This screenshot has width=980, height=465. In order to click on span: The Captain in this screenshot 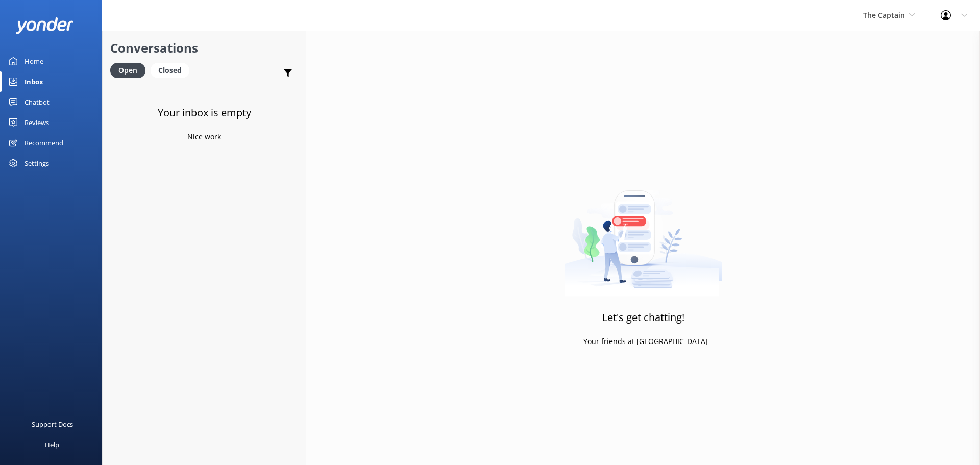, I will do `click(884, 15)`.